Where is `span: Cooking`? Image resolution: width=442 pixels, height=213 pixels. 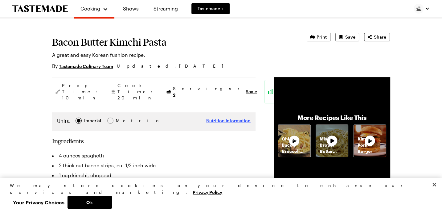
span: Cooking is located at coordinates (90, 8).